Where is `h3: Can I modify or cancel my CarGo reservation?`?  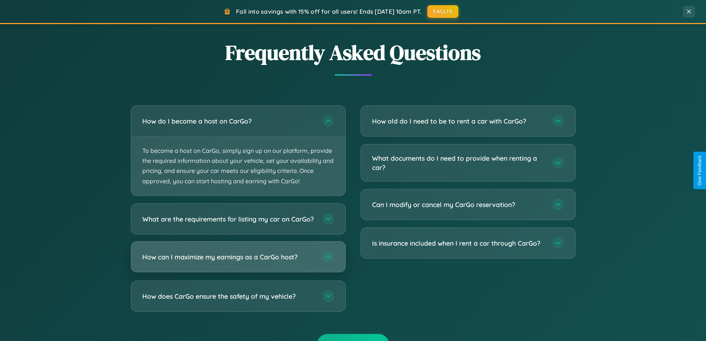
h3: Can I modify or cancel my CarGo reservation? is located at coordinates (459, 204).